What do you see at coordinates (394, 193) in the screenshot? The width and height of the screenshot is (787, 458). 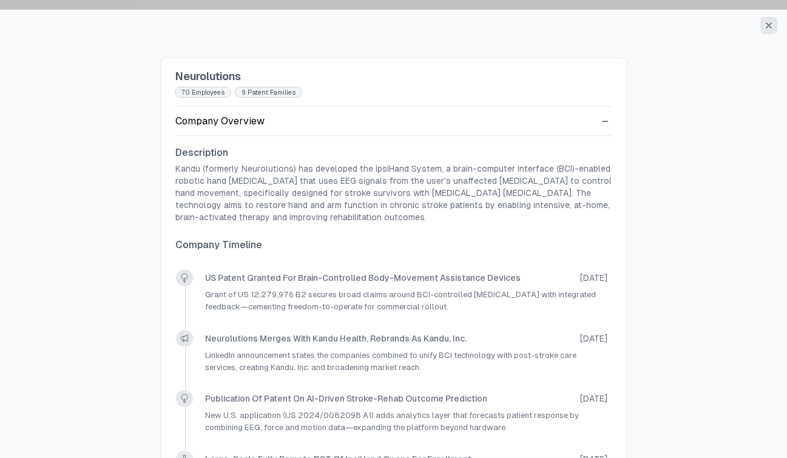 I see `p: Kandu (formerly Neurolutions) has developed the IpsiHand System, a brain-computer interface (BCI)...` at bounding box center [394, 193].